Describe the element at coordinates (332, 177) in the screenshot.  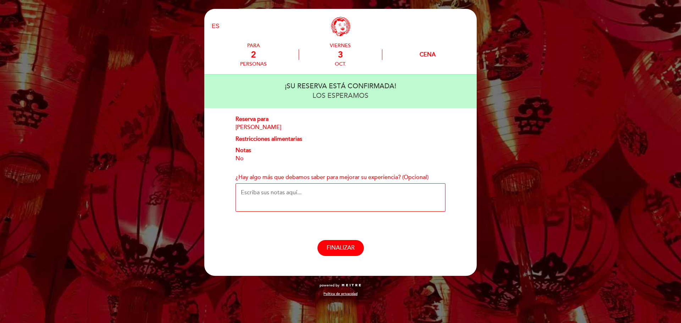
I see `label: ¿Hay algo más que debamos saber para mejorar su experiencia? (Opcional)` at that location.